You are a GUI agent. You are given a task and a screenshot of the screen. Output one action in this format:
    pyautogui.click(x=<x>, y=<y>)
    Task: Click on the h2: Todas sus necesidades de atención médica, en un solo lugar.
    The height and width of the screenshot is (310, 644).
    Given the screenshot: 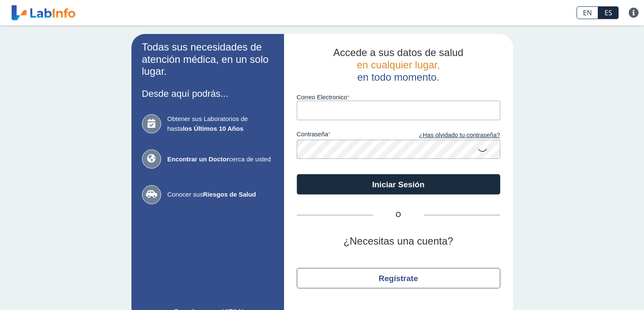 What is the action you would take?
    pyautogui.click(x=207, y=60)
    